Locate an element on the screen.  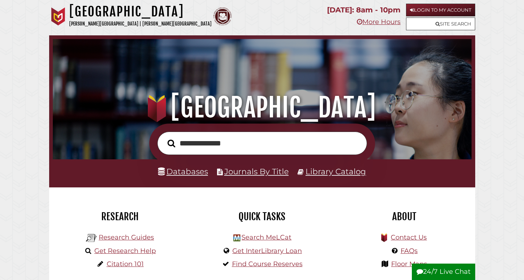
a: Get Research Help is located at coordinates (125, 250).